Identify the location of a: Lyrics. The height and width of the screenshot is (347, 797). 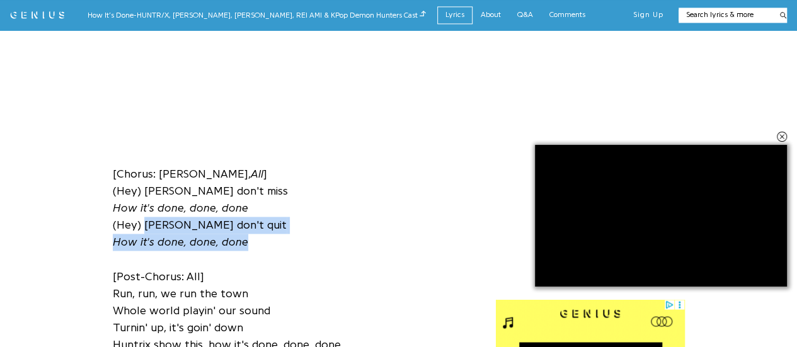
(455, 14).